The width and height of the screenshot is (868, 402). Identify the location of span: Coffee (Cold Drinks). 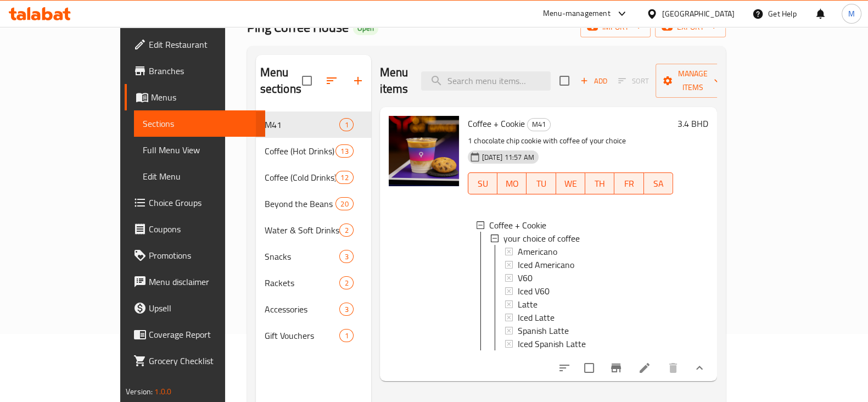
(301, 177).